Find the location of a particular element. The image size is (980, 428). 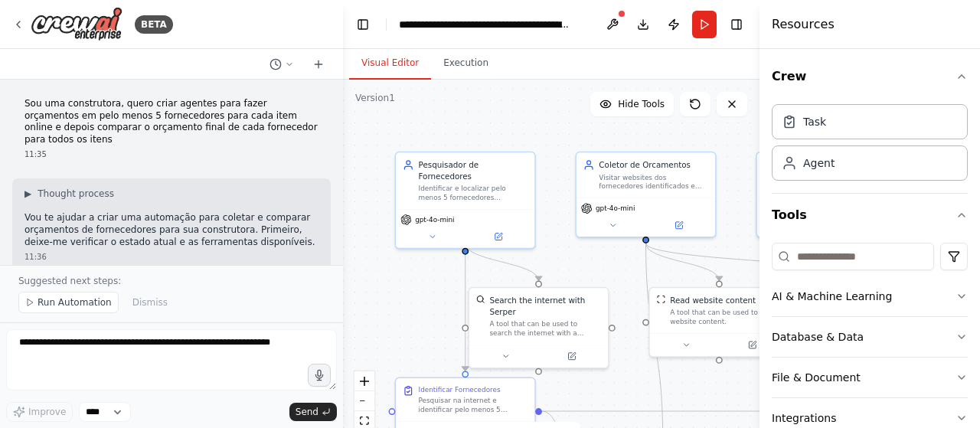

button: ▶Thought process is located at coordinates (69, 194).